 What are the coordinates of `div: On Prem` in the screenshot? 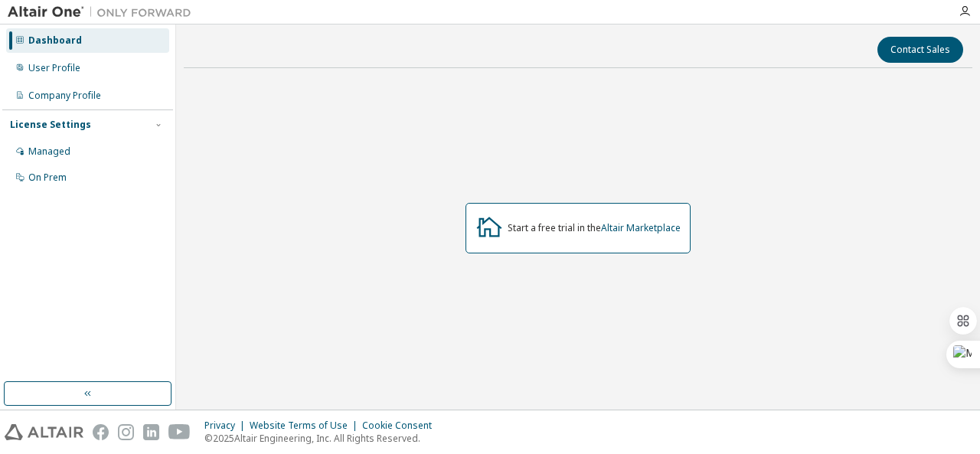 It's located at (48, 177).